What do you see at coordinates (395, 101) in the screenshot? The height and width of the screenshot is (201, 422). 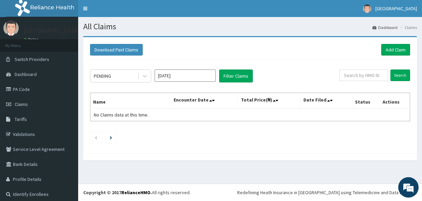 I see `th: Actions` at bounding box center [395, 101].